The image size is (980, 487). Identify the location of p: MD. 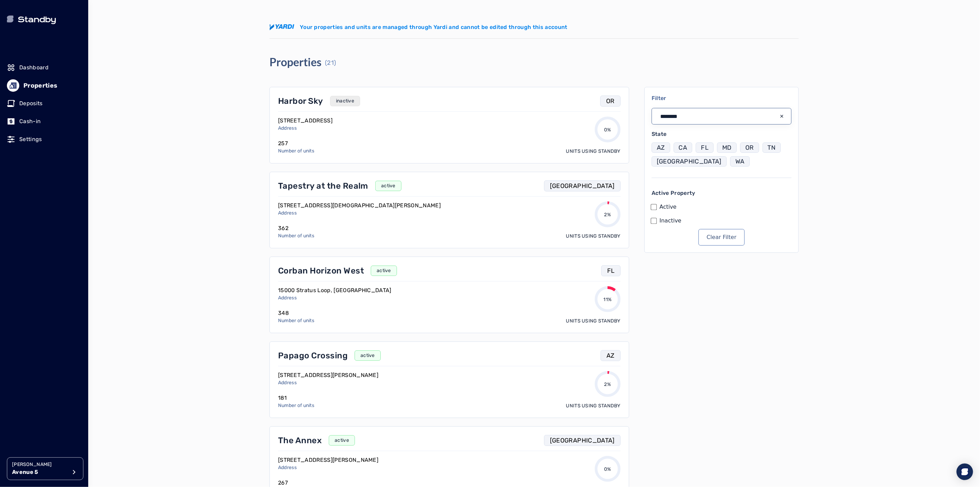
(727, 148).